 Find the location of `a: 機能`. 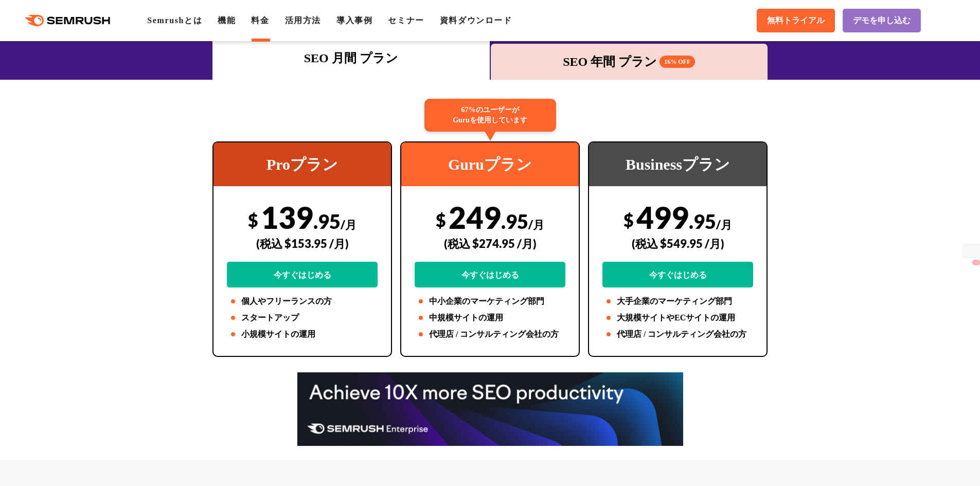

a: 機能 is located at coordinates (226, 20).